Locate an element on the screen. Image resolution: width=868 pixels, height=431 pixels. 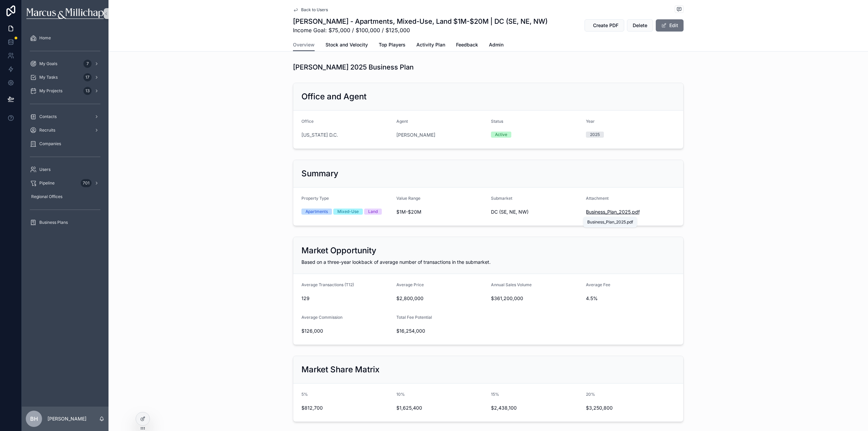
button: Create PDF is located at coordinates (604, 26).